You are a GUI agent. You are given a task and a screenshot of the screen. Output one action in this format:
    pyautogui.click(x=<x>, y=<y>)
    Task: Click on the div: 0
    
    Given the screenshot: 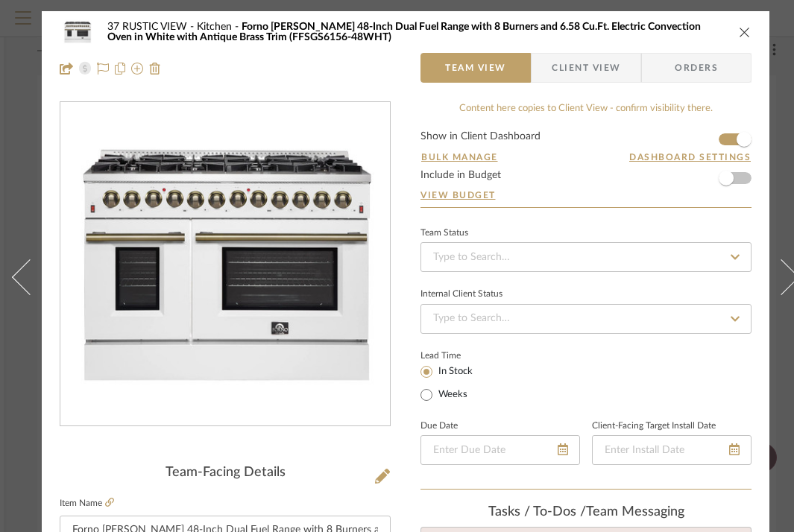 What is the action you would take?
    pyautogui.click(x=225, y=265)
    